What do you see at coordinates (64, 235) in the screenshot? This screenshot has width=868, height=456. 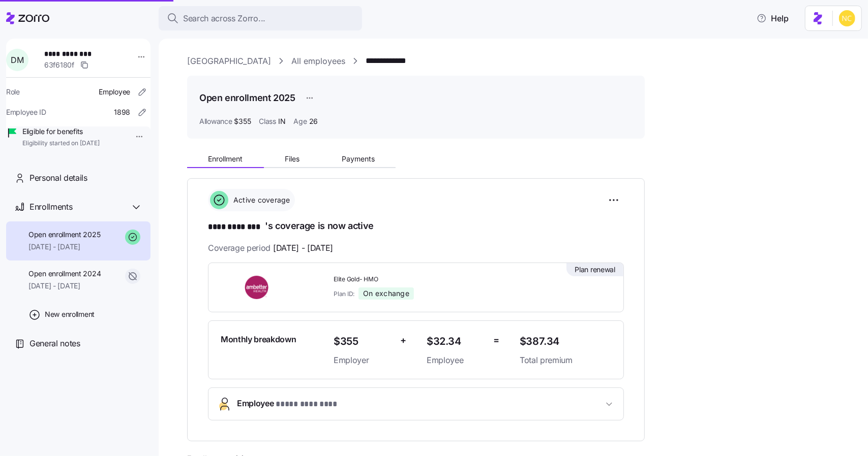 I see `span: Open enrollment 2025` at bounding box center [64, 235].